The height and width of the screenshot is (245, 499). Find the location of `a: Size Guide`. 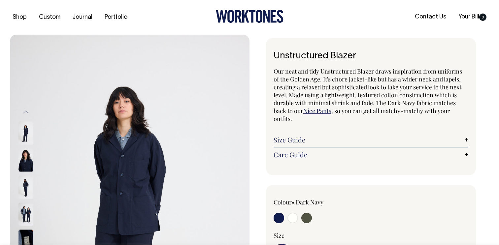

a: Size Guide is located at coordinates (371, 140).